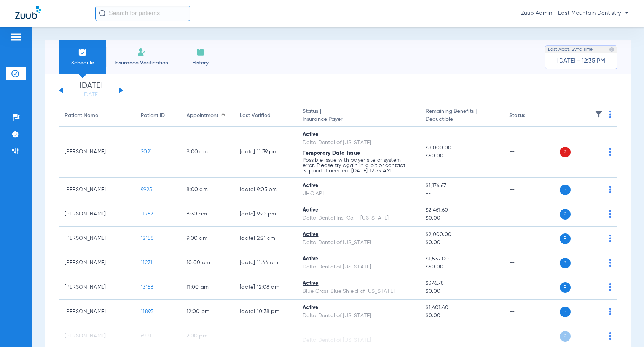 The image size is (644, 347). I want to click on div: Patient ID, so click(158, 115).